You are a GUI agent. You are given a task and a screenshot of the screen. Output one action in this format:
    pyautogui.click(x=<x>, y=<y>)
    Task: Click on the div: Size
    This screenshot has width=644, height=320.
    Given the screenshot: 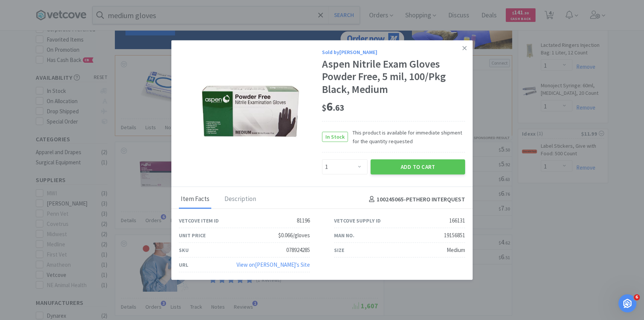 What is the action you would take?
    pyautogui.click(x=339, y=250)
    